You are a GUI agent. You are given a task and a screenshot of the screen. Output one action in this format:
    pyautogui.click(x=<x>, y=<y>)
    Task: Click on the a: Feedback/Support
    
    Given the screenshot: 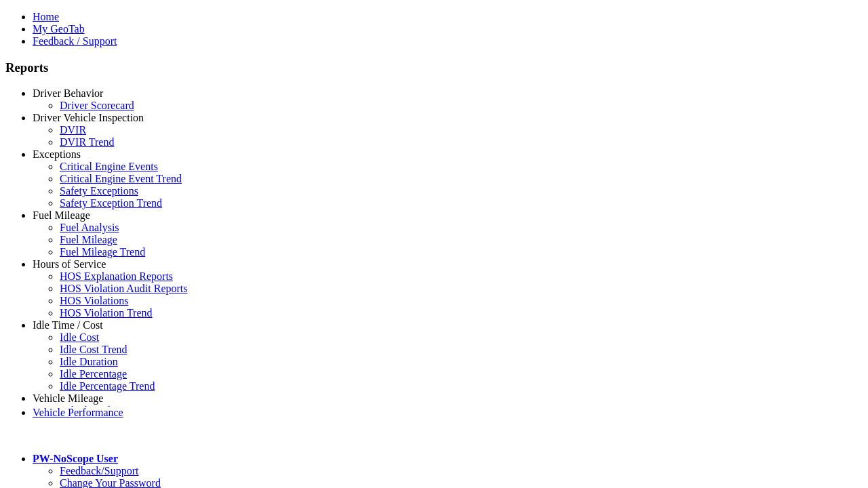 What is the action you would take?
    pyautogui.click(x=99, y=471)
    